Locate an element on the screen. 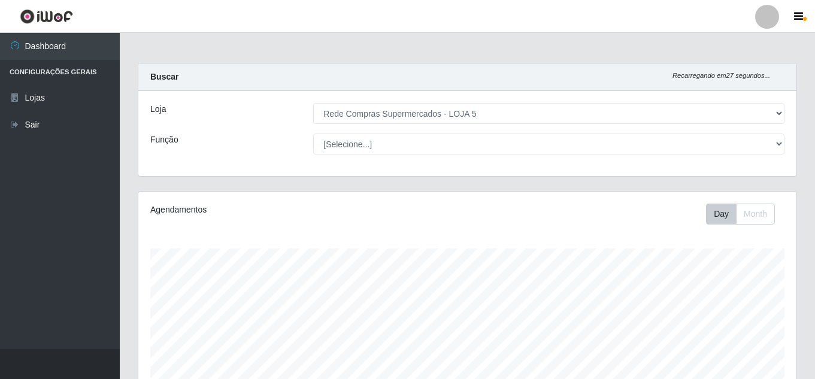 This screenshot has height=379, width=815. strong: Buscar is located at coordinates (164, 77).